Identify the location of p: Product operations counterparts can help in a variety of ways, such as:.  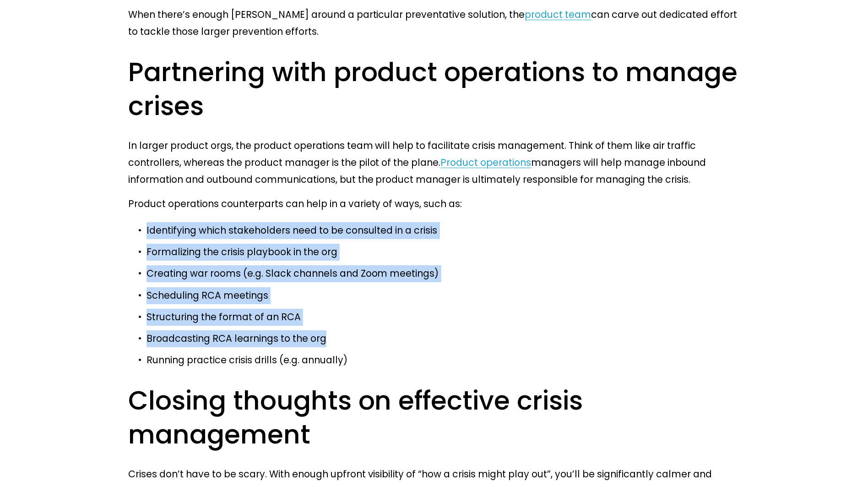
(434, 204).